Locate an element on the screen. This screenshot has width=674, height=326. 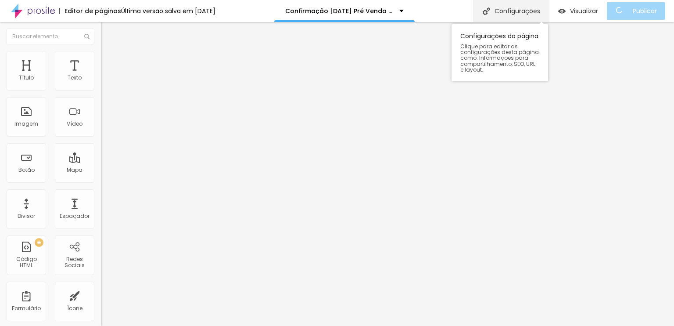
div: Vídeo is located at coordinates (75, 124).